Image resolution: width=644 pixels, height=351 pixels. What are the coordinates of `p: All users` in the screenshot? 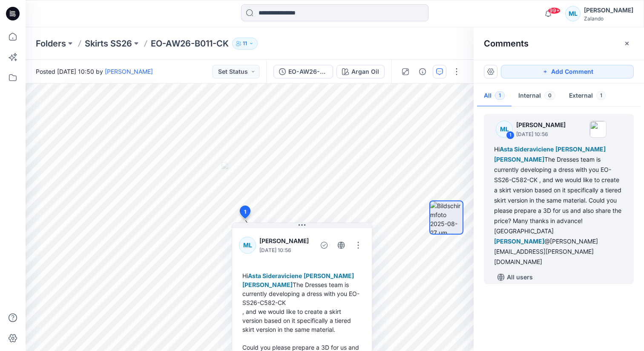 It's located at (520, 277).